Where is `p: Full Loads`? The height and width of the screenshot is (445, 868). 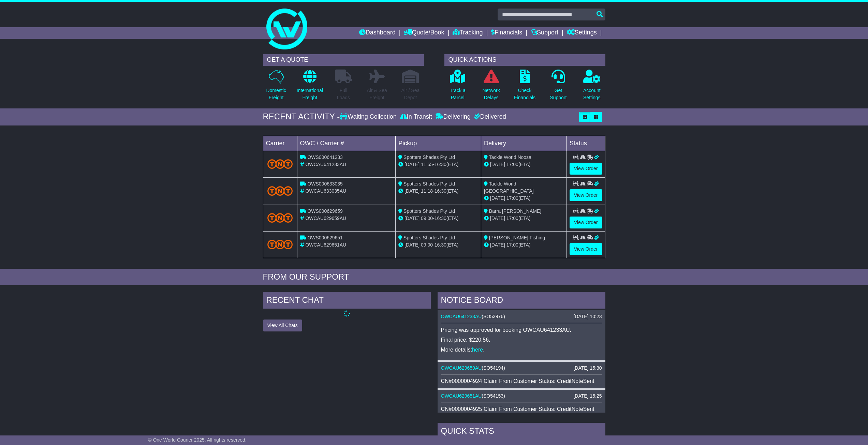 p: Full Loads is located at coordinates (344, 94).